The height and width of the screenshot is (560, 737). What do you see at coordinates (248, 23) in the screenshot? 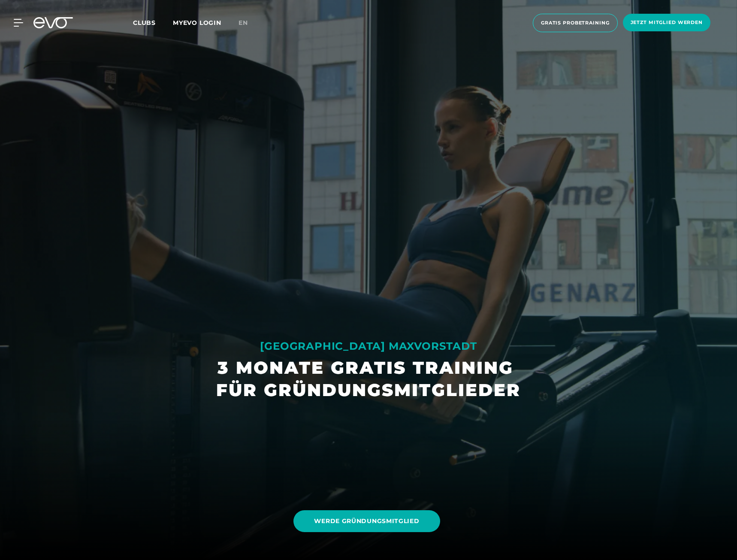
I see `a: en` at bounding box center [248, 23].